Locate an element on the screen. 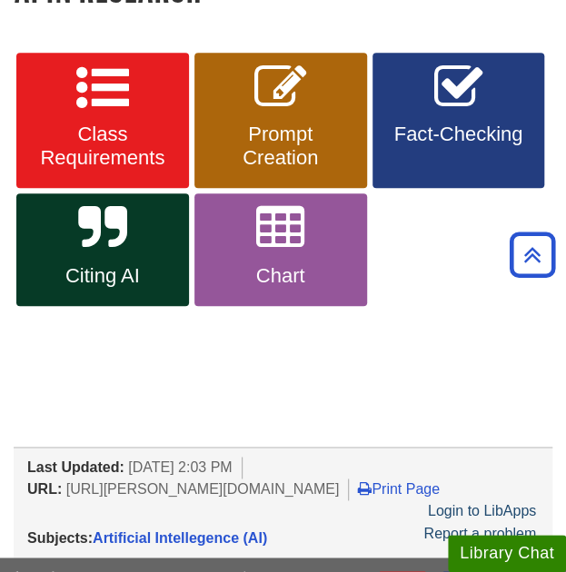 The width and height of the screenshot is (566, 572). span: Fact-Checking is located at coordinates (459, 134).